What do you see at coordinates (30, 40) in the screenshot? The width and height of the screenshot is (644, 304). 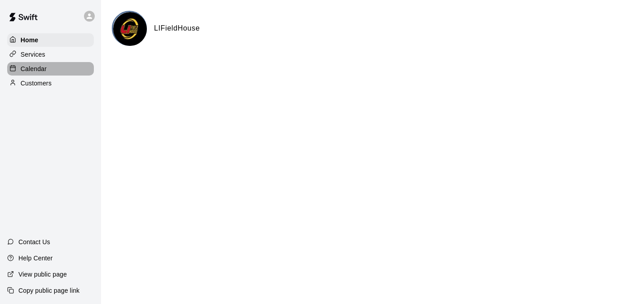 I see `p: Home` at bounding box center [30, 40].